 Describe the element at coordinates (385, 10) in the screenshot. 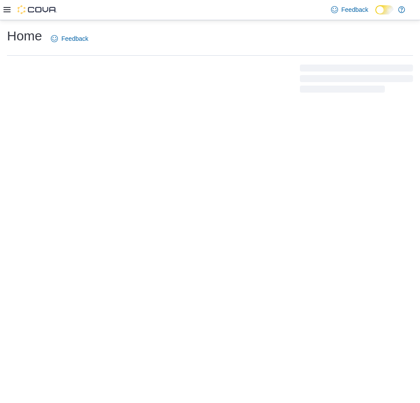

I see `input: Dark Mode` at that location.